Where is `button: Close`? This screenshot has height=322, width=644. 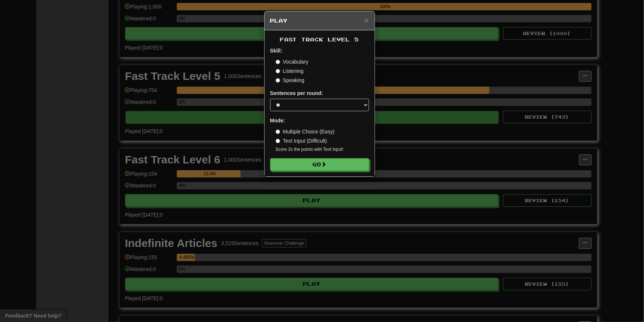 button: Close is located at coordinates (366, 20).